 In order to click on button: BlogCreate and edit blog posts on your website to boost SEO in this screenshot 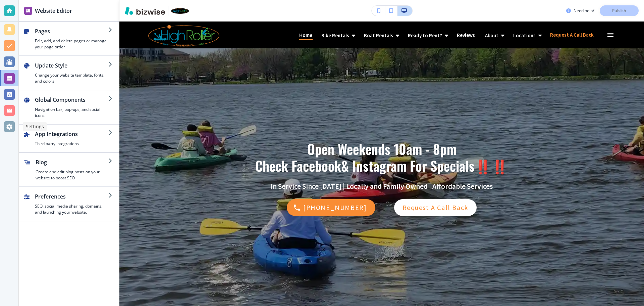, I will do `click(69, 170)`.